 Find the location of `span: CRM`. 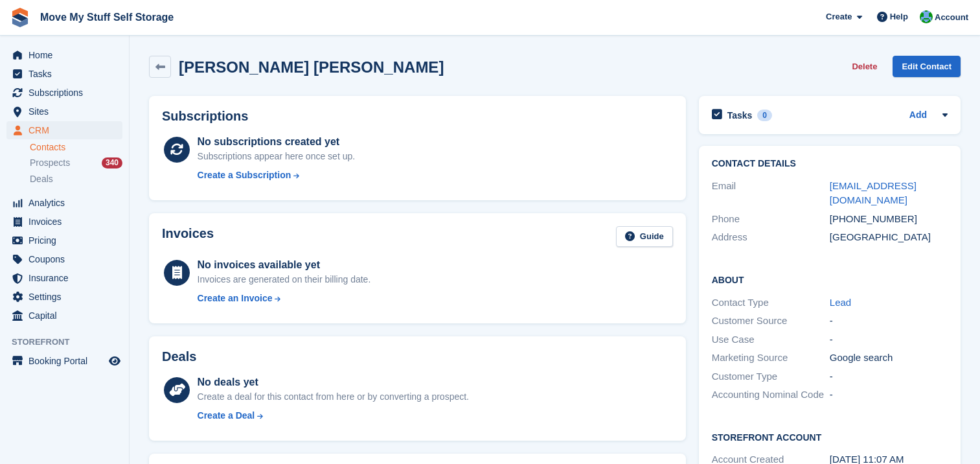

span: CRM is located at coordinates (68, 131).